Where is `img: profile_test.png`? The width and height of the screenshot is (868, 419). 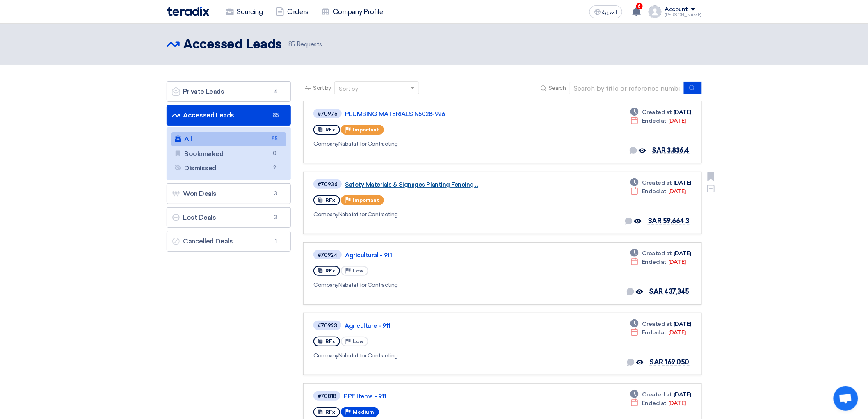
img: profile_test.png is located at coordinates (655, 12).